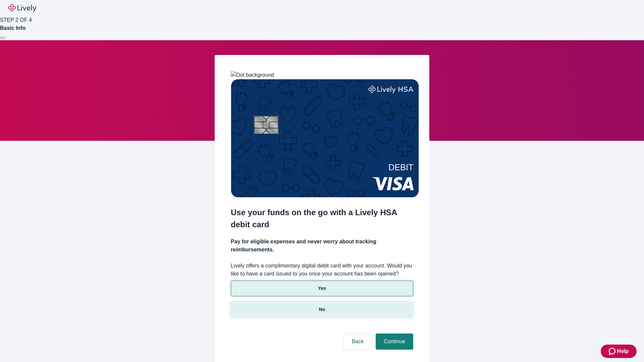  I want to click on button: No, so click(322, 309).